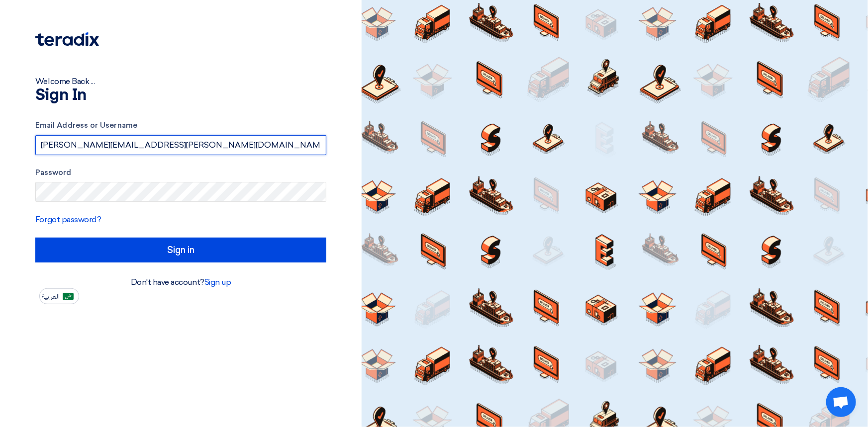 The height and width of the screenshot is (427, 868). What do you see at coordinates (841, 402) in the screenshot?
I see `a: Open chat` at bounding box center [841, 402].